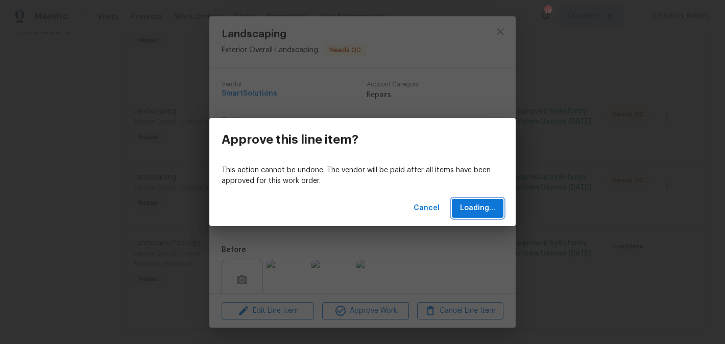 This screenshot has height=344, width=725. I want to click on button: Loading..., so click(477, 208).